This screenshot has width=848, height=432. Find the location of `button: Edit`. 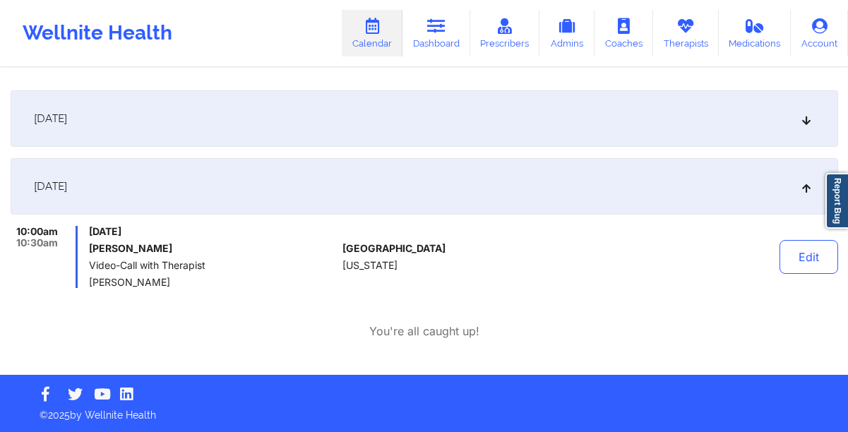

button: Edit is located at coordinates (808, 257).